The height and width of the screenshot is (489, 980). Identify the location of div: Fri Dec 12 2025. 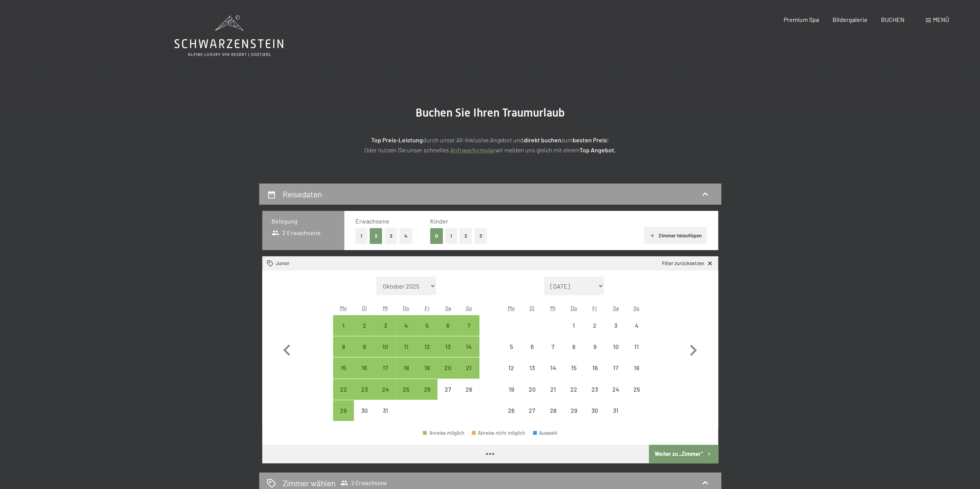
(427, 347).